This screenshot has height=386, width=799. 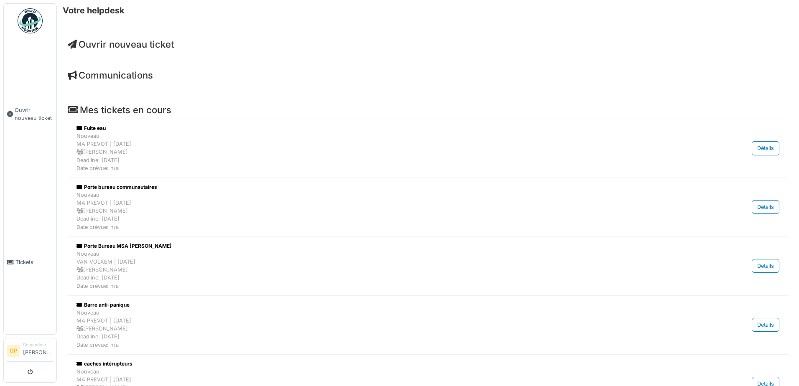 What do you see at coordinates (428, 75) in the screenshot?
I see `h4: Communications` at bounding box center [428, 75].